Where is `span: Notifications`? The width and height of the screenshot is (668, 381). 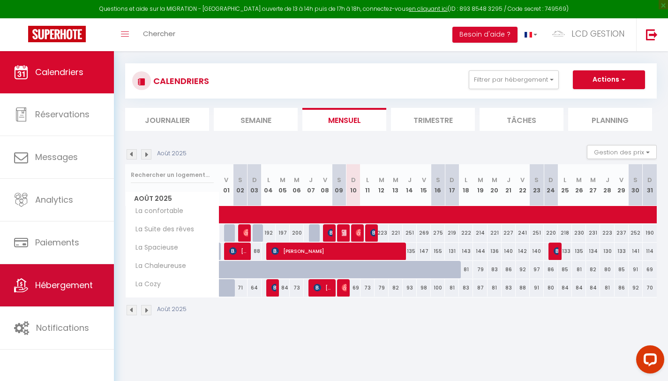 span: Notifications is located at coordinates (62, 327).